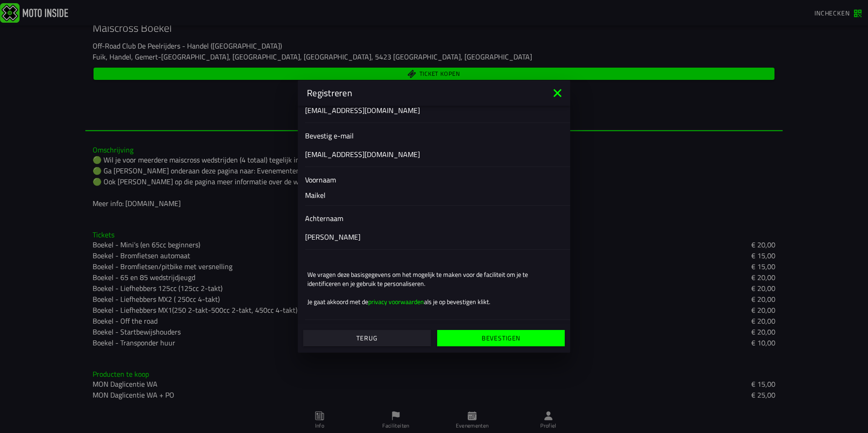  Describe the element at coordinates (434, 302) in the screenshot. I see `ion-text: Je gaat akkoord met de als je op bevestigen klikt.` at that location.